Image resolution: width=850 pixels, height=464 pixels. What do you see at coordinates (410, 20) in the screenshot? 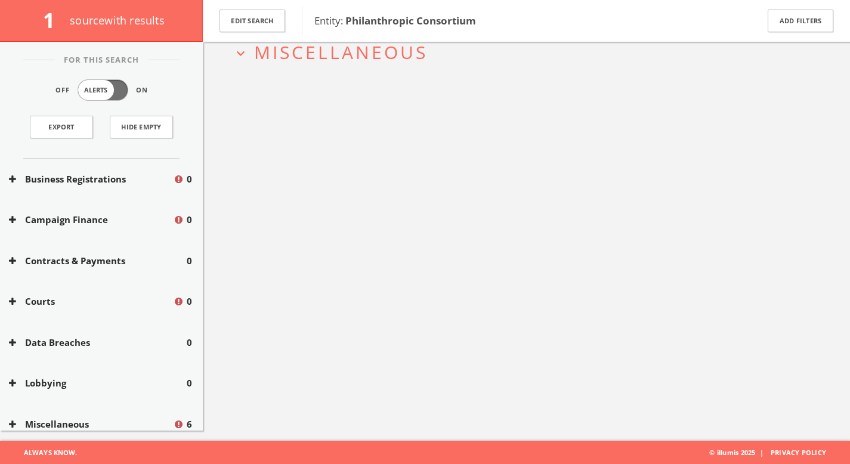
I see `b: Philanthropic Consortium` at bounding box center [410, 20].